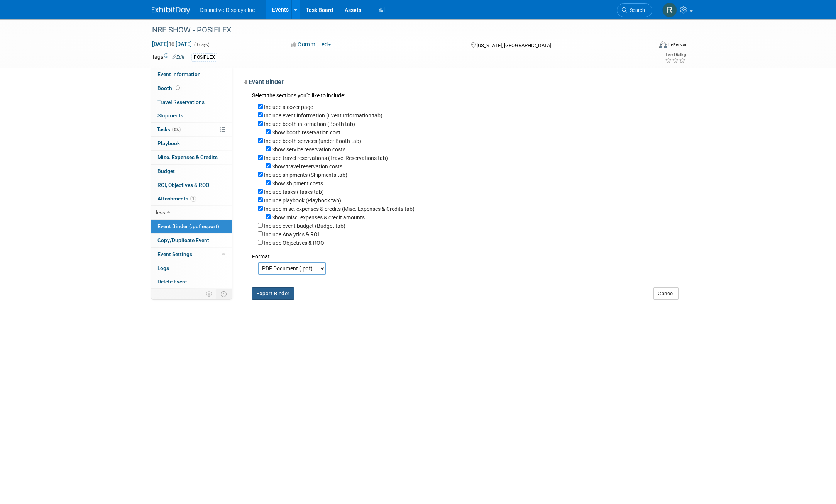 This screenshot has width=836, height=504. I want to click on a: Misc. Expenses & Credits, so click(191, 157).